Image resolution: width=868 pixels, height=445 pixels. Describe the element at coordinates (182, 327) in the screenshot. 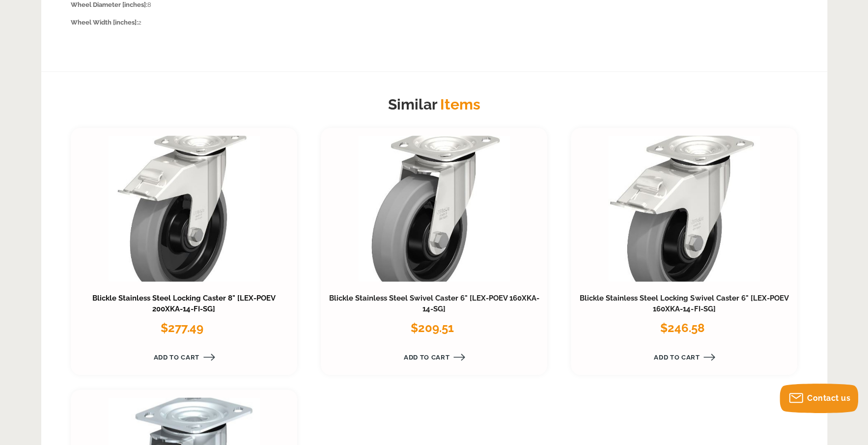

I see `span: $277.49` at that location.